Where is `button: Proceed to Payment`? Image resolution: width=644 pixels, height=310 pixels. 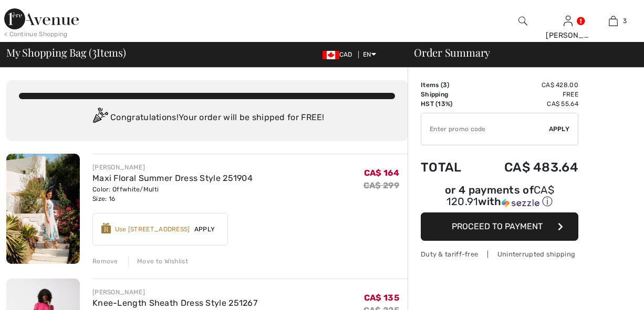
button: Proceed to Payment is located at coordinates (499, 226).